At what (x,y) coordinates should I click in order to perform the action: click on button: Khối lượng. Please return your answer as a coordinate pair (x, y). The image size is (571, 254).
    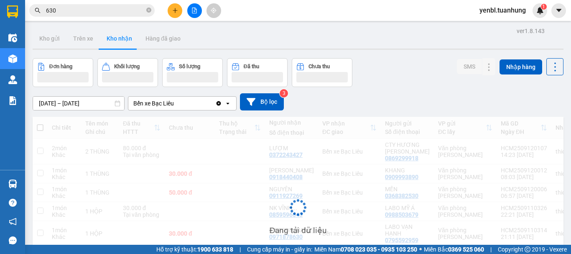
    Looking at the image, I should click on (127, 72).